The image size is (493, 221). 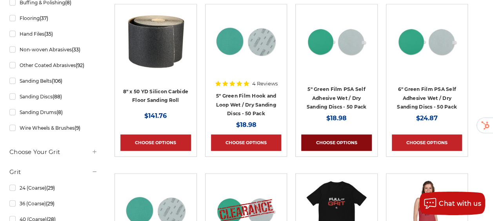 What do you see at coordinates (336, 98) in the screenshot?
I see `a: 5" Green Film PSA Self Adhesive Wet / Dry Sanding Discs - 50 Pack` at bounding box center [336, 98].